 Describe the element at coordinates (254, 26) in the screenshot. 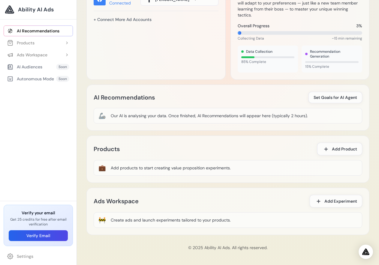

I see `span: Overall Progress` at that location.